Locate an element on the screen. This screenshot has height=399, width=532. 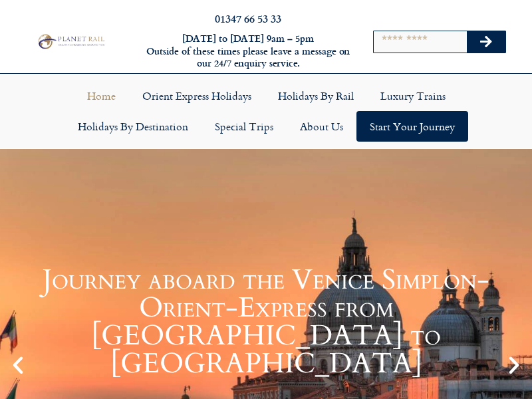
img: Planet Rail Train Holidays Logo is located at coordinates (71, 41).